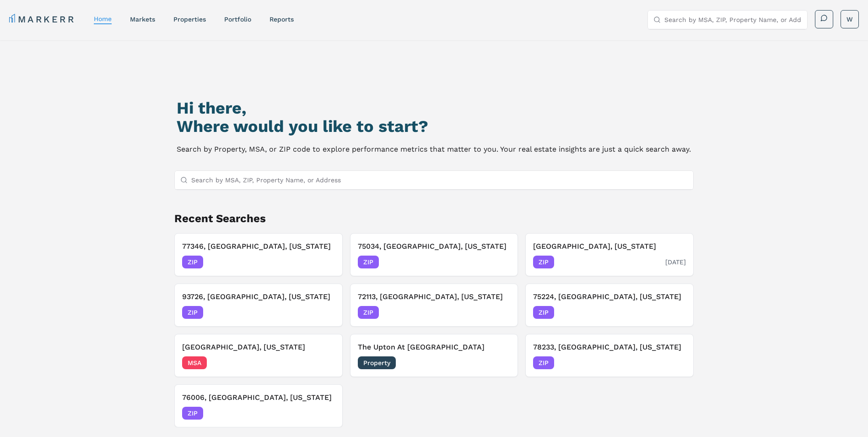 Image resolution: width=868 pixels, height=437 pixels. What do you see at coordinates (189, 19) in the screenshot?
I see `a: properties` at bounding box center [189, 19].